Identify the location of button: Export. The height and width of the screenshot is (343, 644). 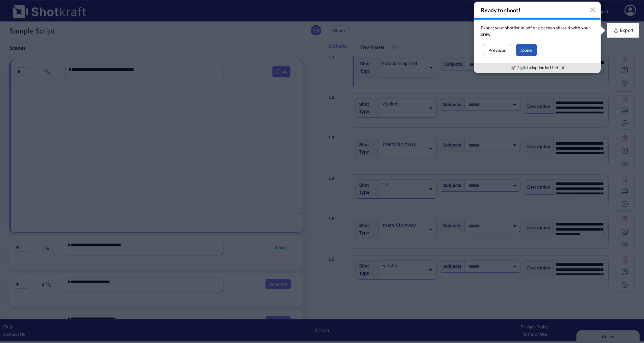
(623, 30).